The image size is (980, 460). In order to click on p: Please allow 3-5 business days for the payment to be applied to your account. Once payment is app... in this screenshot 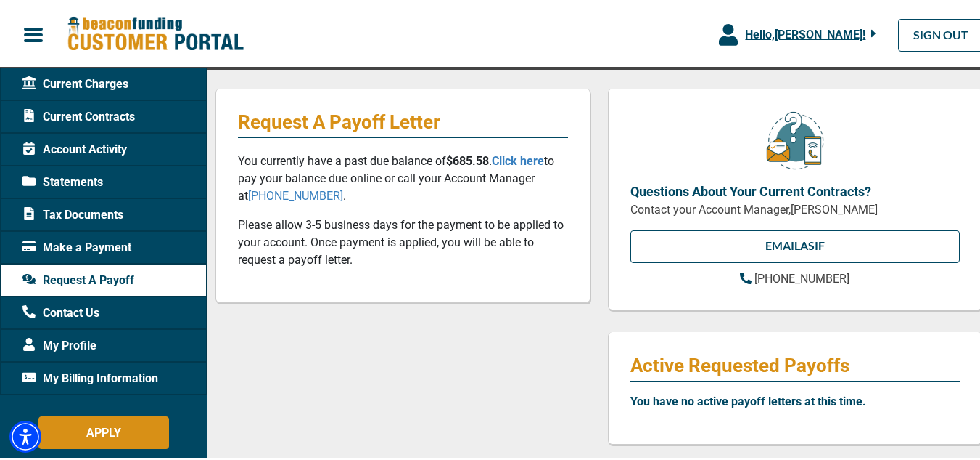, I will do `click(402, 240)`.